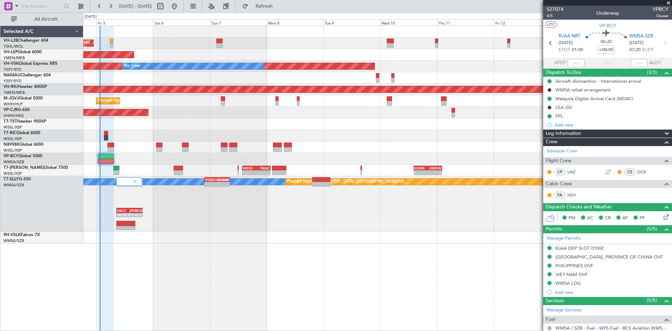  What do you see at coordinates (560, 195) in the screenshot?
I see `div: FA` at bounding box center [560, 195].